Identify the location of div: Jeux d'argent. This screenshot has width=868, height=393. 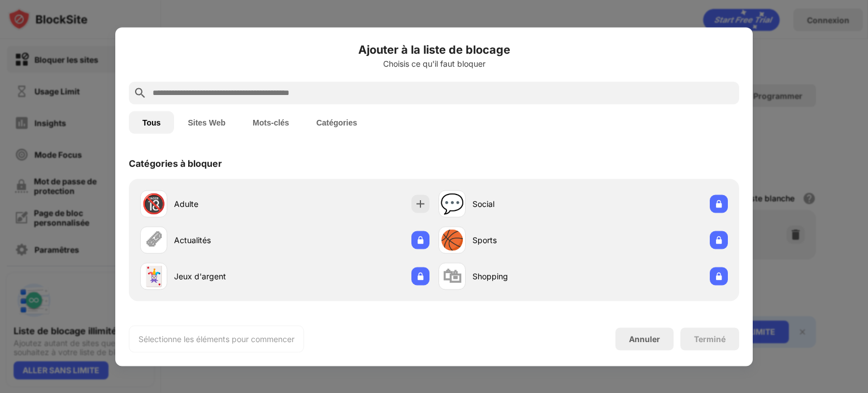
(229, 276).